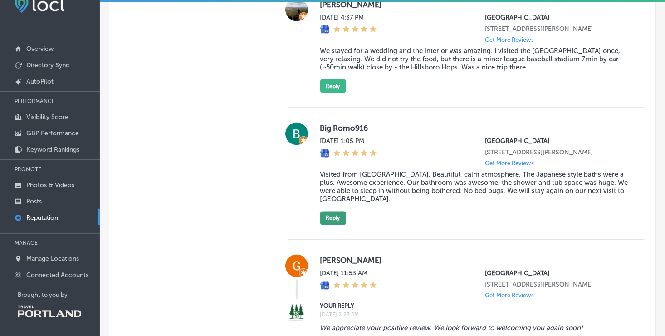  I want to click on p: Brought to you by, so click(59, 295).